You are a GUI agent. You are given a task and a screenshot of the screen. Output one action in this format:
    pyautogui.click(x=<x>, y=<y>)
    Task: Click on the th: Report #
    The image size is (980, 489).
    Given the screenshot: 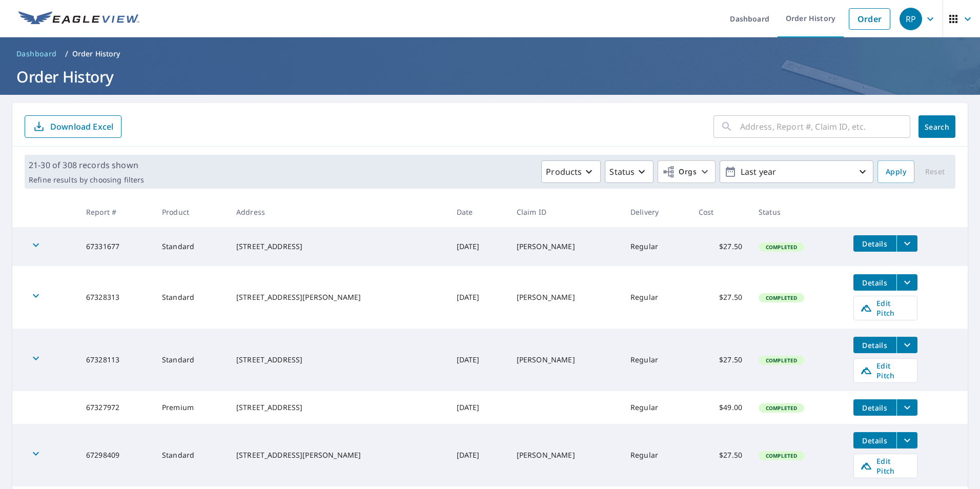 What is the action you would take?
    pyautogui.click(x=116, y=212)
    